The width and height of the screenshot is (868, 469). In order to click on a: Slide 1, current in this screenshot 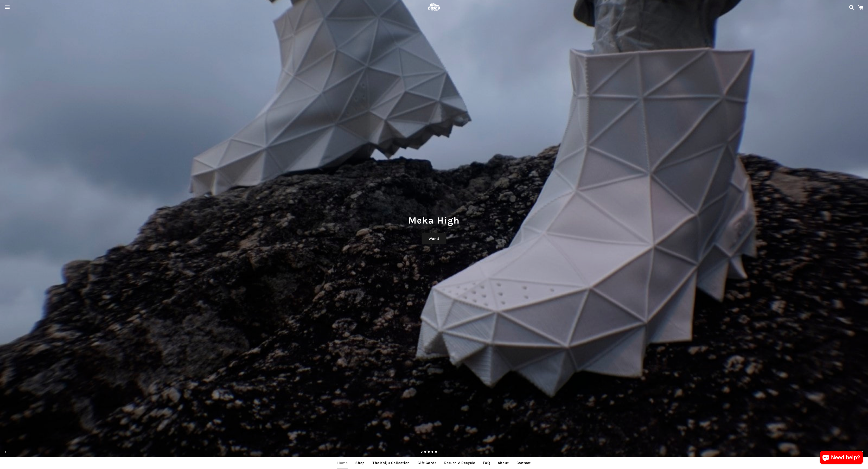, I will do `click(422, 452)`.